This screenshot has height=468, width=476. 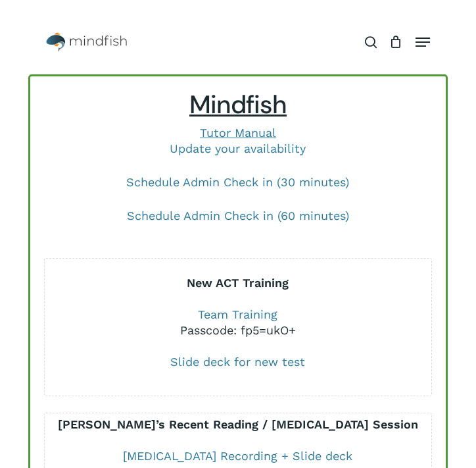 I want to click on a: Navigation Menu, so click(x=423, y=42).